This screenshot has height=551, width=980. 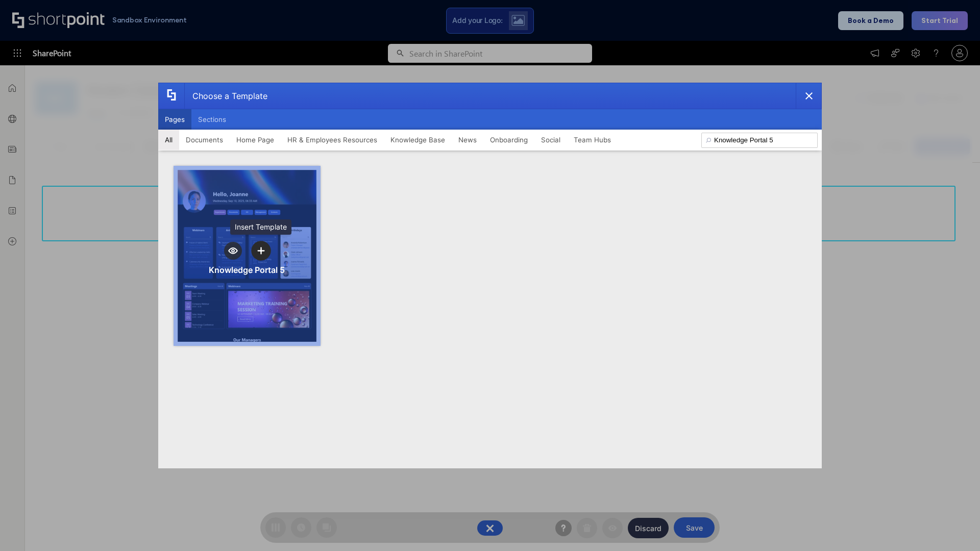 I want to click on input: Search, so click(x=759, y=141).